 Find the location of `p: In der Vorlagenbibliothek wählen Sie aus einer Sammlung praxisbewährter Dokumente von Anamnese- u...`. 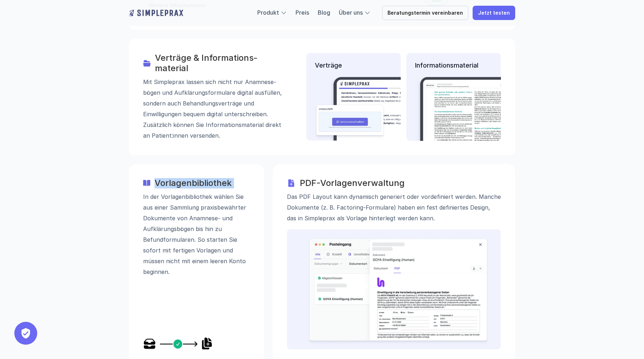

p: In der Vorlagenbibliothek wählen Sie aus einer Sammlung praxisbewährter Dokumente von Anamnese- u... is located at coordinates (197, 234).